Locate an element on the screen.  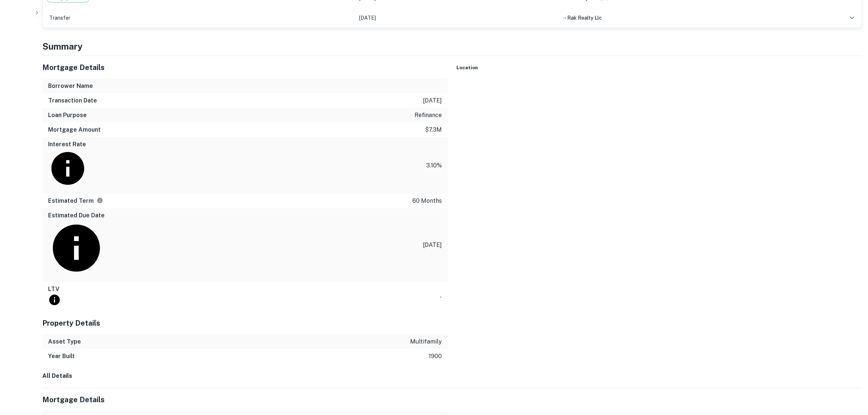
h6: LTV is located at coordinates (54, 297).